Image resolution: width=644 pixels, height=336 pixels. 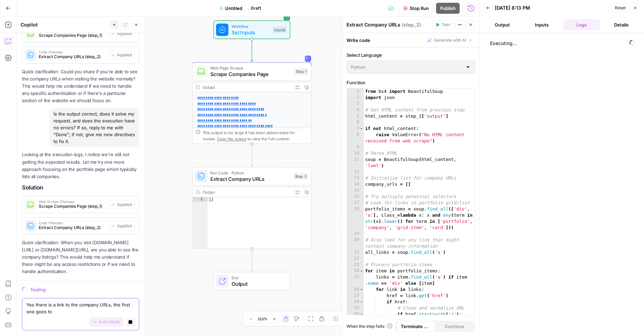 I want to click on div: 3, so click(x=356, y=104).